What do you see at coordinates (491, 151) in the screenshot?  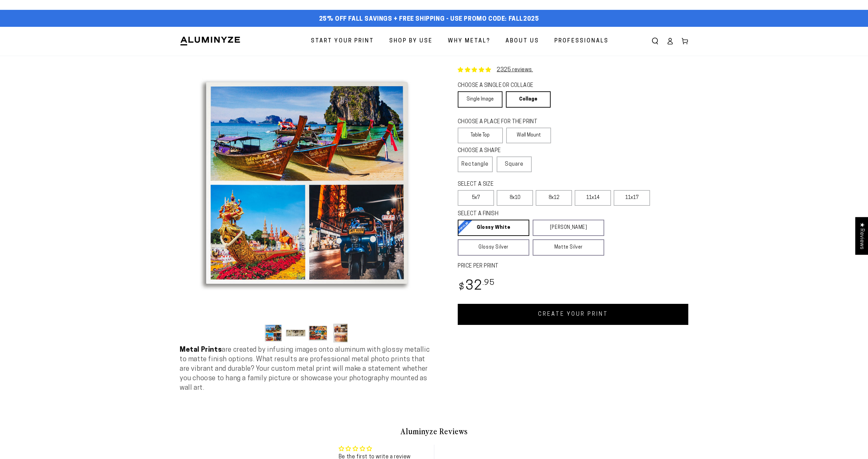 I see `legend: CHOOSE A SHAPE` at bounding box center [491, 151].